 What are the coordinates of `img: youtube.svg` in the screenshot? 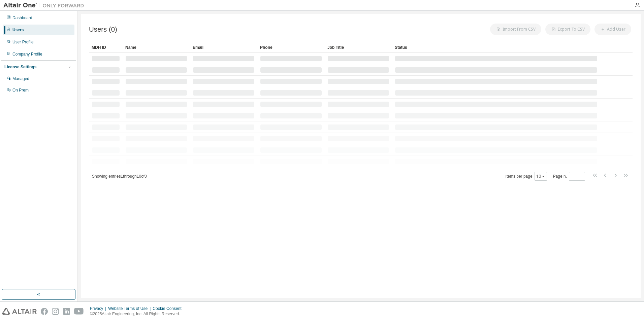 It's located at (79, 312).